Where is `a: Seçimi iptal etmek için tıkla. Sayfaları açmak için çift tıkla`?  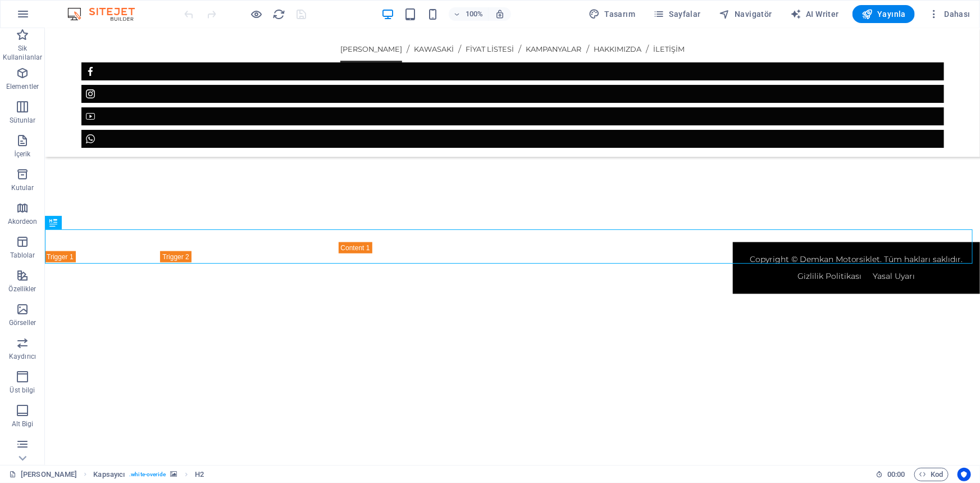 a: Seçimi iptal etmek için tıkla. Sayfaları açmak için çift tıkla is located at coordinates (43, 475).